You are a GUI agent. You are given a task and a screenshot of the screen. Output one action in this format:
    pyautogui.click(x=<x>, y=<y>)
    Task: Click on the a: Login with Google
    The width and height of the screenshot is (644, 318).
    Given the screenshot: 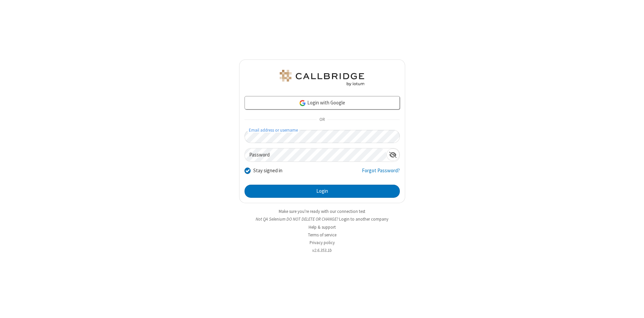 What is the action you would take?
    pyautogui.click(x=322, y=103)
    